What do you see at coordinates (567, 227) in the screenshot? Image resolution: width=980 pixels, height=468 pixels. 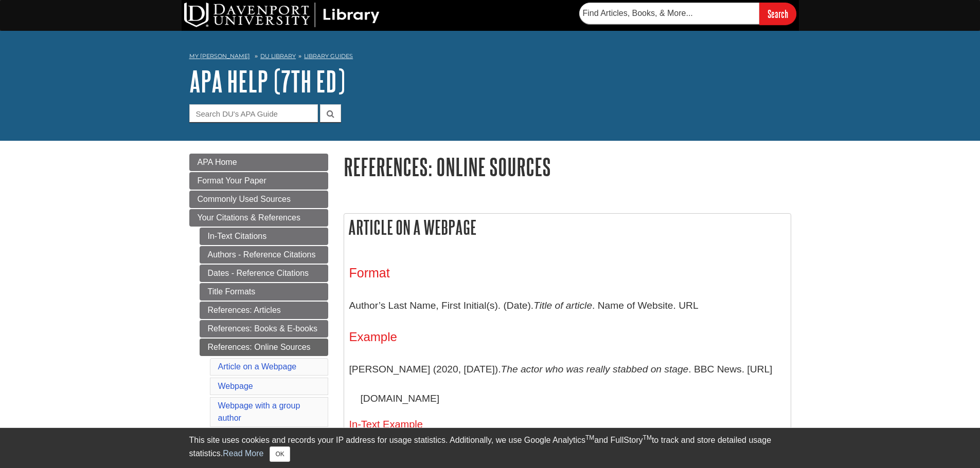 I see `h2: Article on a Webpage` at bounding box center [567, 227].